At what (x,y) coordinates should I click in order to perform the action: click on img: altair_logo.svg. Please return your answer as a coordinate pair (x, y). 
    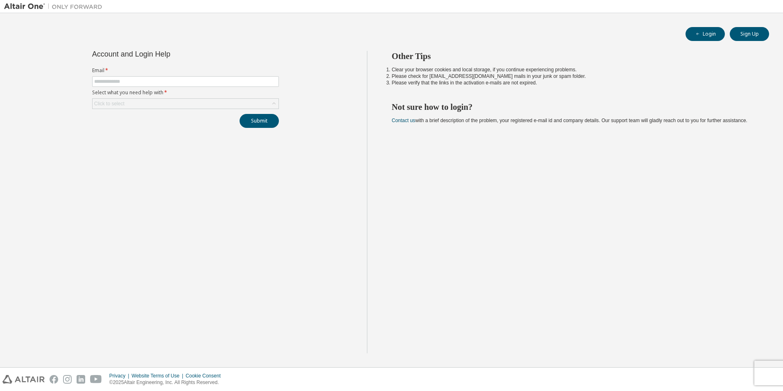
    Looking at the image, I should click on (23, 379).